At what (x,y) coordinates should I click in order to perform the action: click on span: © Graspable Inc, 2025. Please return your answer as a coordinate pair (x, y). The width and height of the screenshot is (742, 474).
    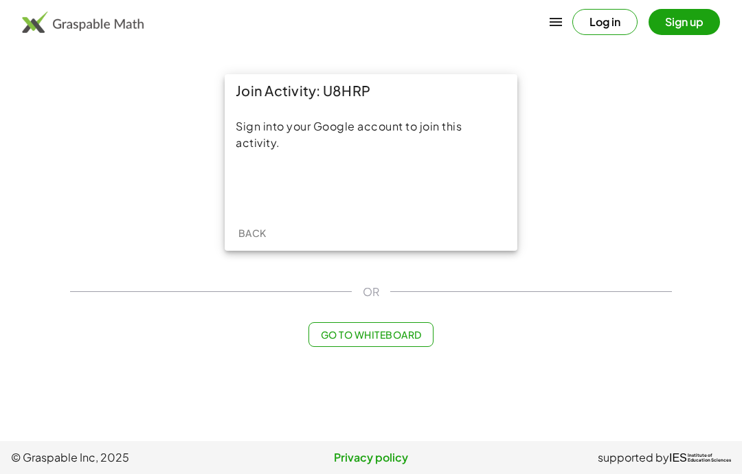
    Looking at the image, I should click on (131, 458).